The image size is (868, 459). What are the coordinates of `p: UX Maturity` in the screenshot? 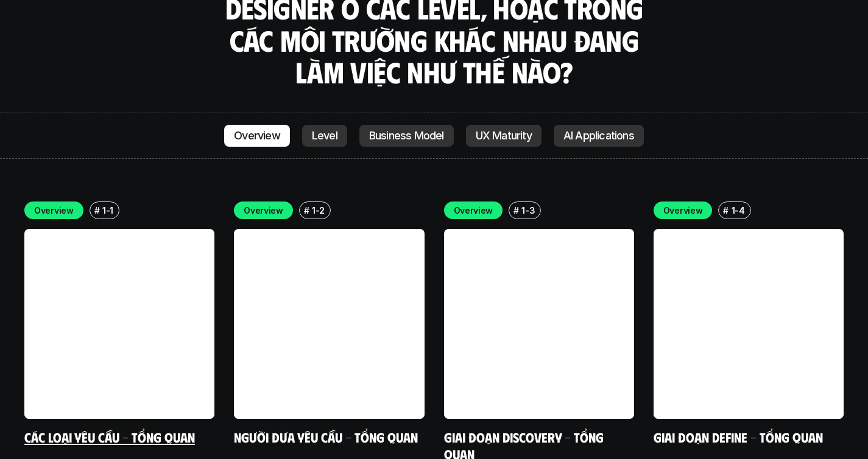 It's located at (504, 136).